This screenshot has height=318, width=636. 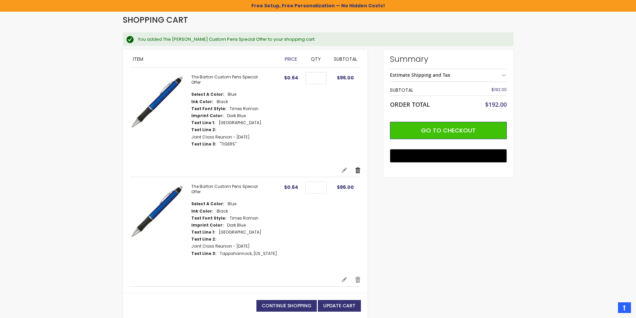 I want to click on span: Qty, so click(x=316, y=59).